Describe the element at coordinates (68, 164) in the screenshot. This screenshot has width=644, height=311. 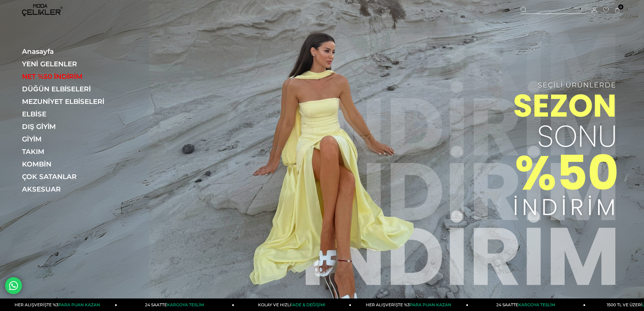
I see `a: KOMBİN` at that location.